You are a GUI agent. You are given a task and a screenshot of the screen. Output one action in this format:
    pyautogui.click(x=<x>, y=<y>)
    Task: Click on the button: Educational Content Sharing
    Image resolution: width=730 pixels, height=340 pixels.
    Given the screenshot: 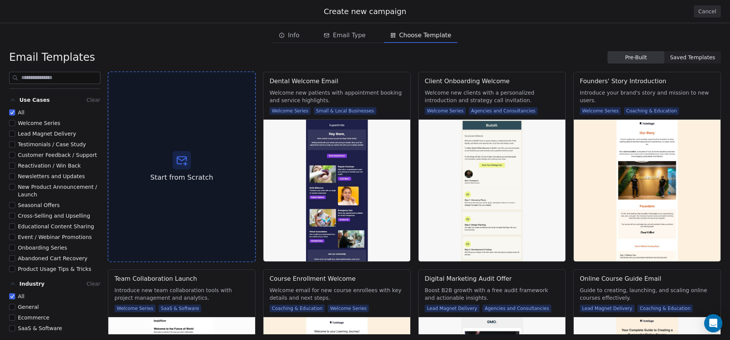 What is the action you would take?
    pyautogui.click(x=12, y=227)
    